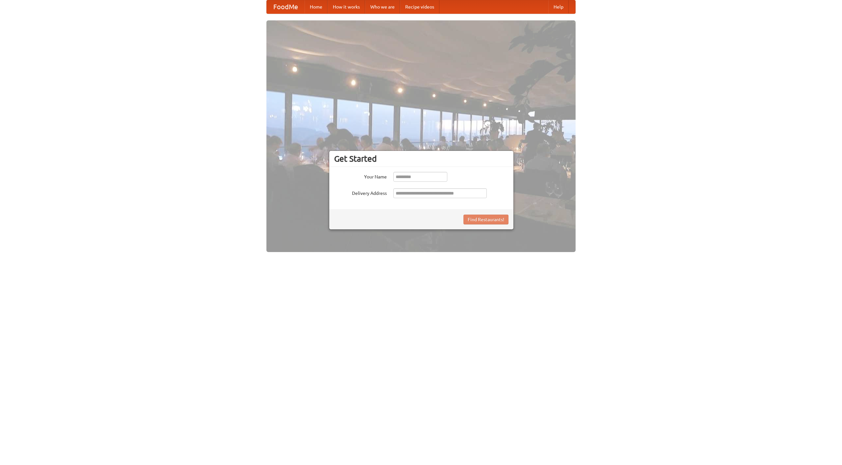 The image size is (842, 465). Describe the element at coordinates (420, 7) in the screenshot. I see `a: Recipe videos` at that location.